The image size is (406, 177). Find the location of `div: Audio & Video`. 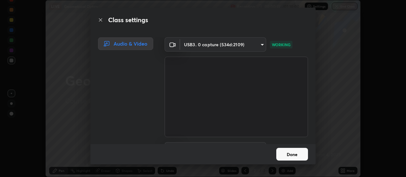

div: Audio & Video is located at coordinates (126, 44).